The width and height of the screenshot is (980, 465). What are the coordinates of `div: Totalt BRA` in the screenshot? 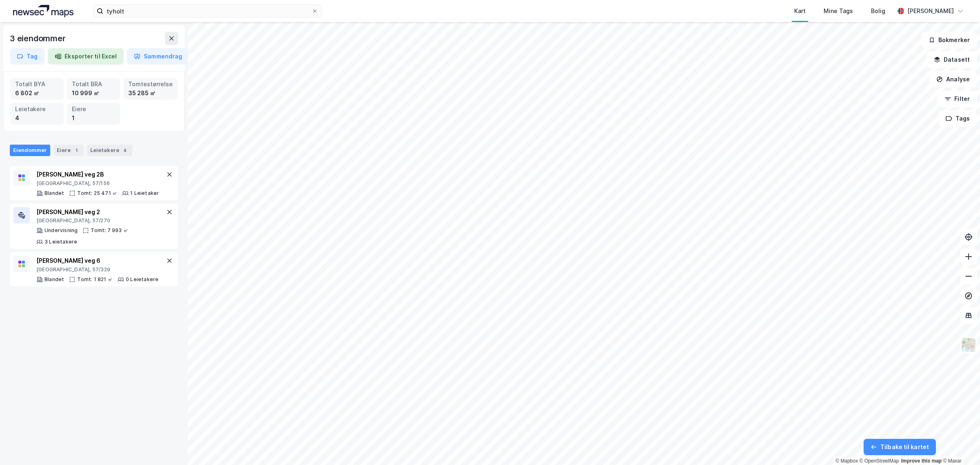 It's located at (94, 84).